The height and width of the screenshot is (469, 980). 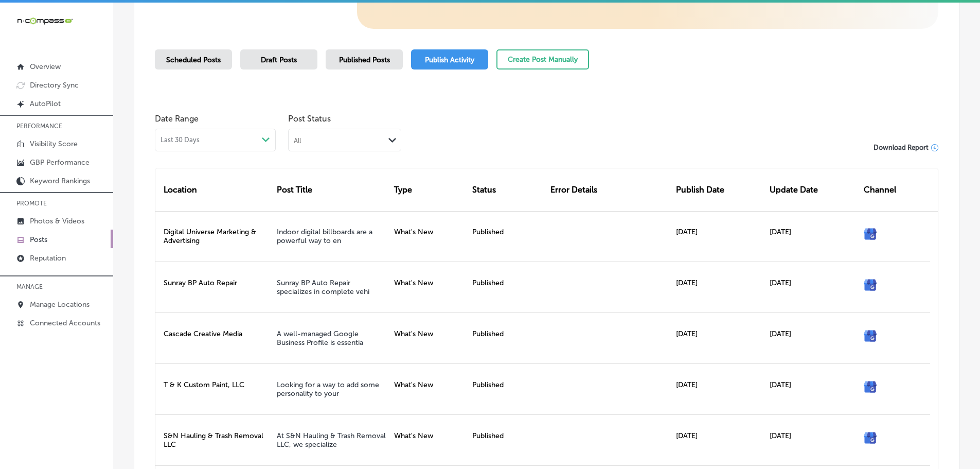 I want to click on label: Date Range, so click(x=176, y=118).